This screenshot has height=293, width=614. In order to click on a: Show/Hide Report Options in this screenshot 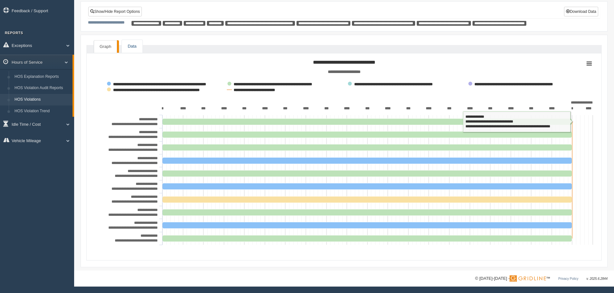, I will do `click(115, 12)`.